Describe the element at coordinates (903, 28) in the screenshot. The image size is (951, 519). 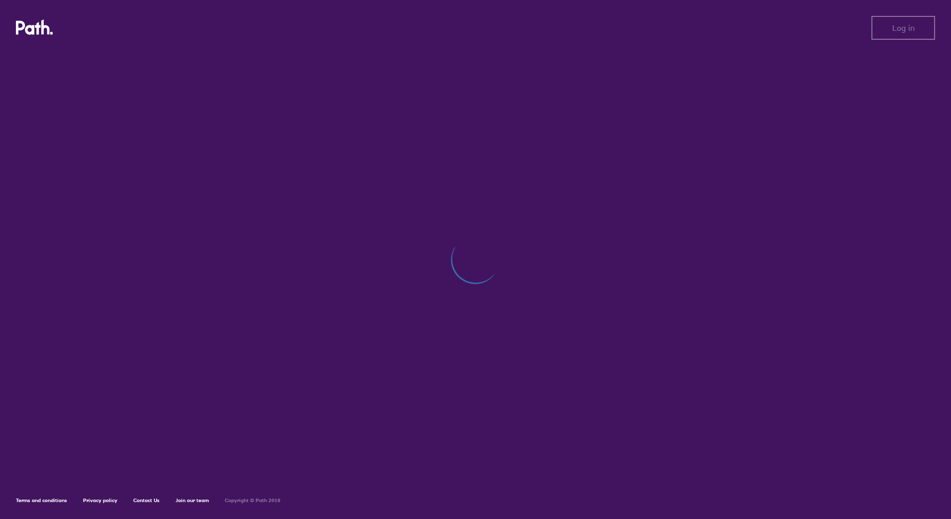
I see `button: Log in` at that location.